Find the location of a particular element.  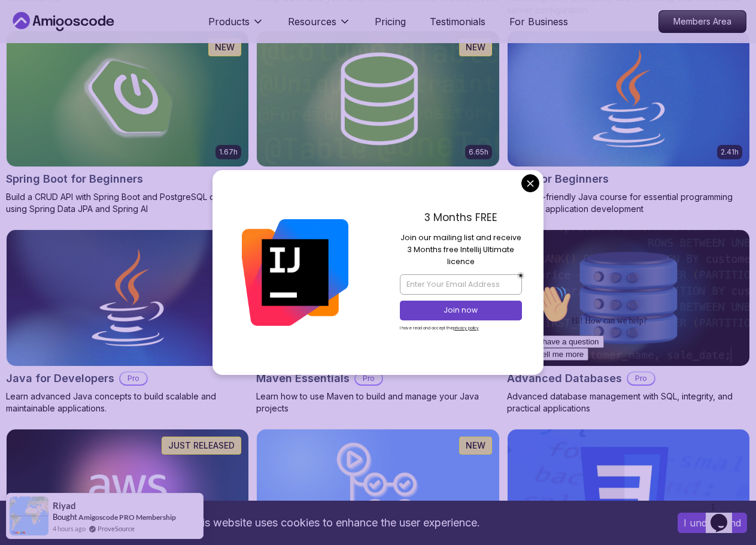

h2: Java for Developers is located at coordinates (60, 378).